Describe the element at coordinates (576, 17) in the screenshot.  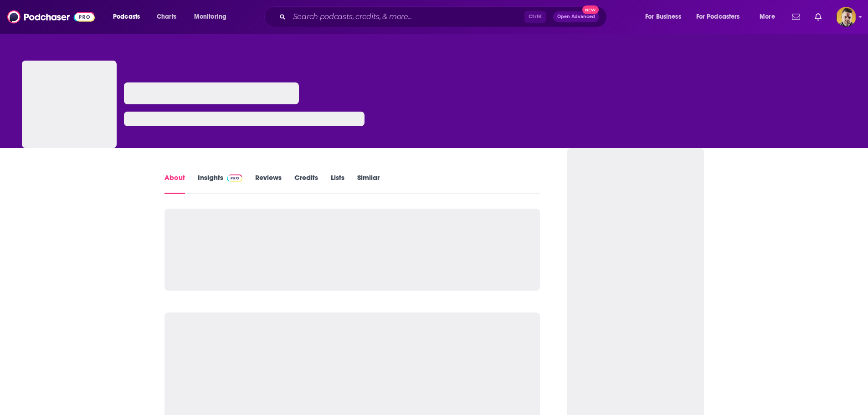
I see `button: Open AdvancedNew` at that location.